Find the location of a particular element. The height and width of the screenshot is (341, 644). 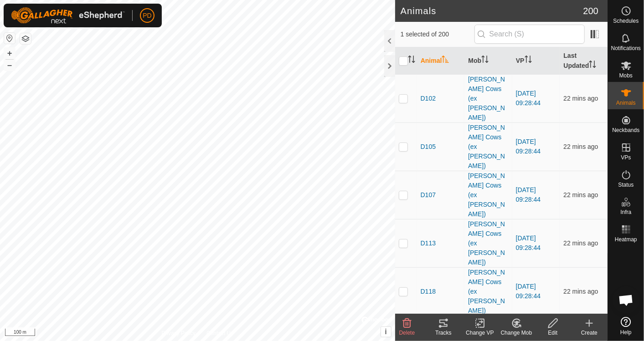

span: Status is located at coordinates (626, 185).